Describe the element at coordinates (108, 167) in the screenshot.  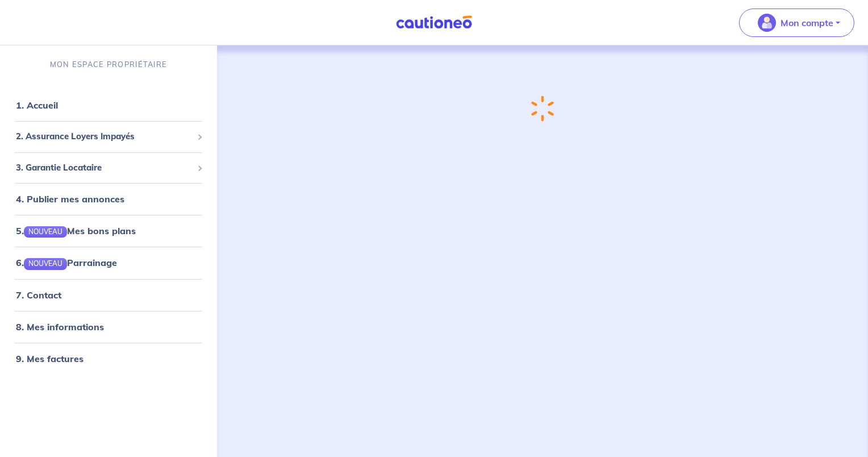
I see `div: 3. Garantie Locataire` at that location.